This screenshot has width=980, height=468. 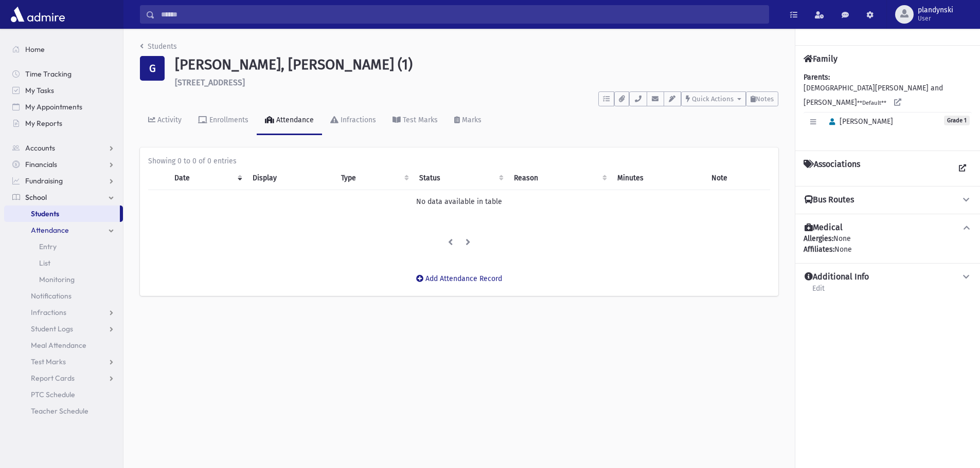 What do you see at coordinates (63, 395) in the screenshot?
I see `a: PTC Schedule` at bounding box center [63, 395].